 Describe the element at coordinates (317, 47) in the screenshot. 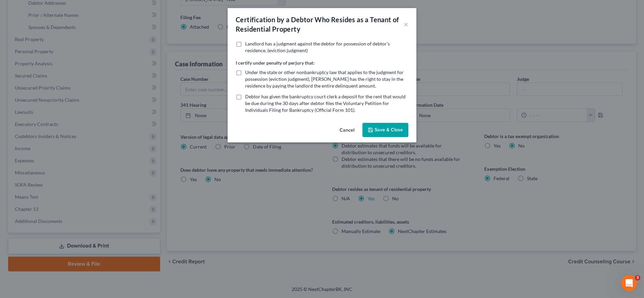

I see `span: Landlord has a judgment against the debtor for possession of debtor’s residence. (eviction judgment)` at that location.